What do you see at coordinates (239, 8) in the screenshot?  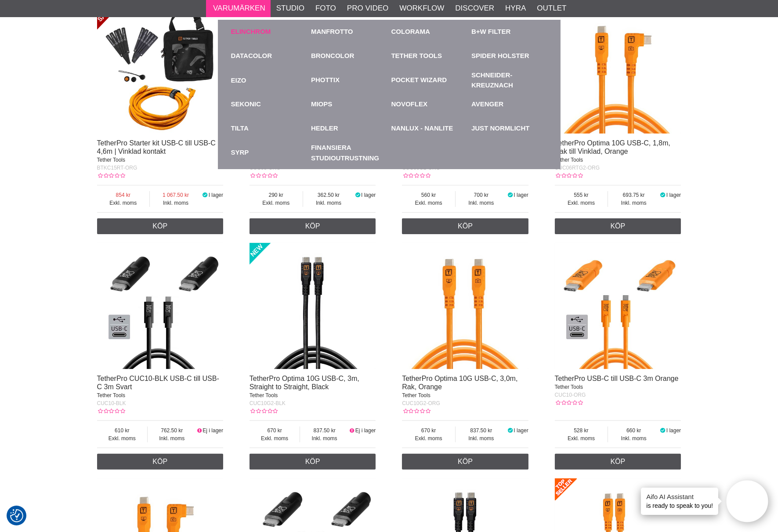 I see `a: Varumärken` at bounding box center [239, 8].